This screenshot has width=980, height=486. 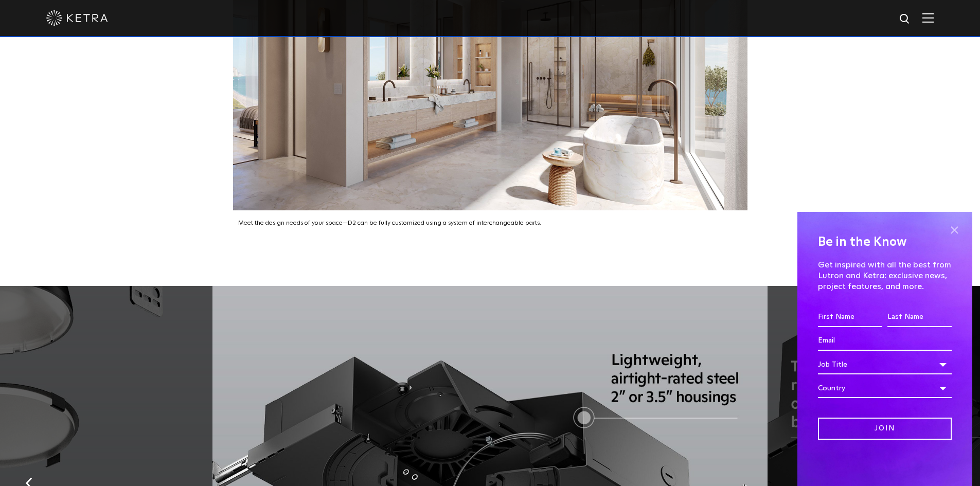 What do you see at coordinates (885, 365) in the screenshot?
I see `div: Job Title` at bounding box center [885, 365].